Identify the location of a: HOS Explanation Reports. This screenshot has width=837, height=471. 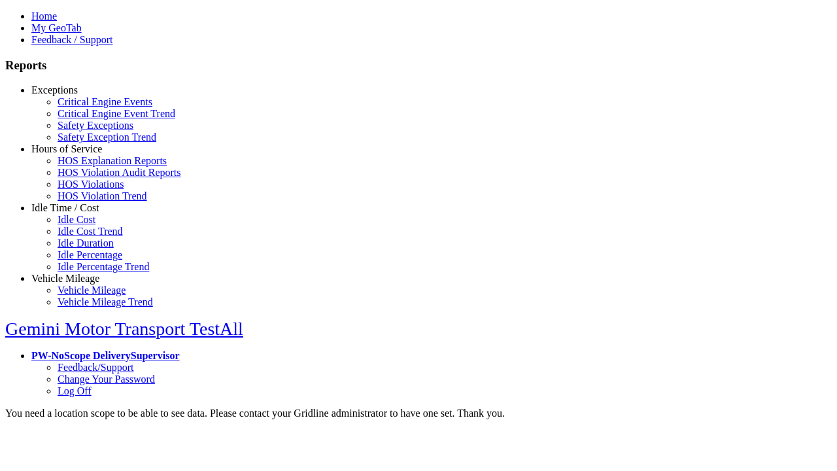
(112, 160).